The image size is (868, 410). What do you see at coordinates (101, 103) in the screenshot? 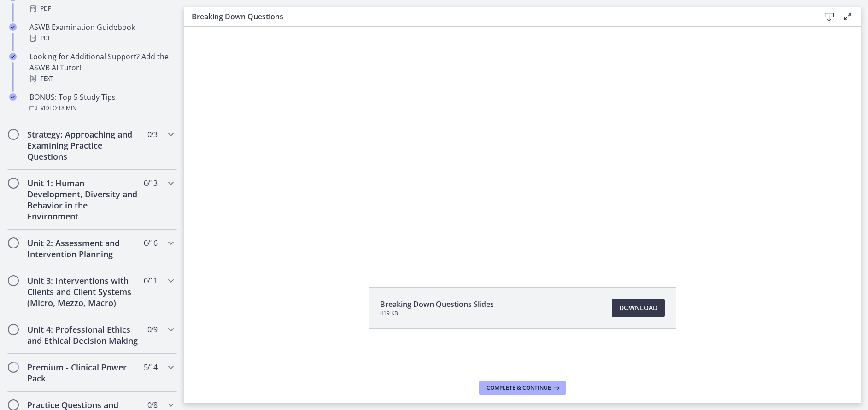
I see `div: BONUS: Top 5 Study Tips` at bounding box center [101, 103].